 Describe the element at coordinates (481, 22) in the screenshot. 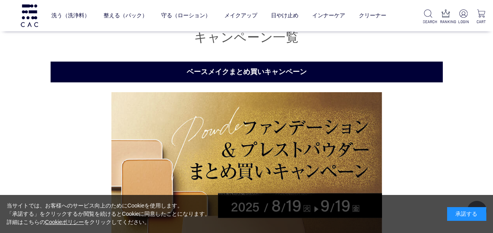

I see `p: CART` at that location.